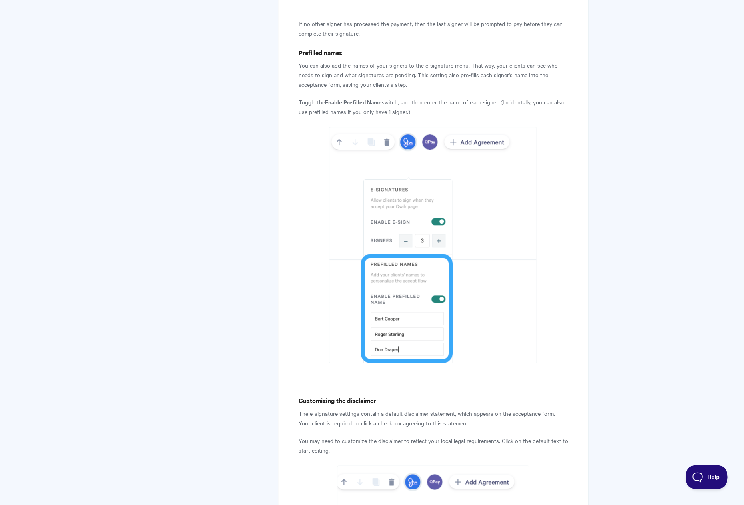  Describe the element at coordinates (433, 52) in the screenshot. I see `h4: Prefilled names` at that location.